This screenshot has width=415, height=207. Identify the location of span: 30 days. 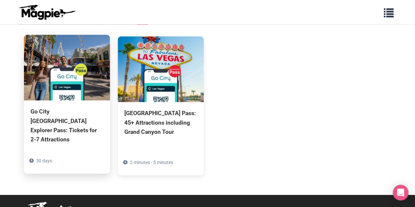
(44, 161).